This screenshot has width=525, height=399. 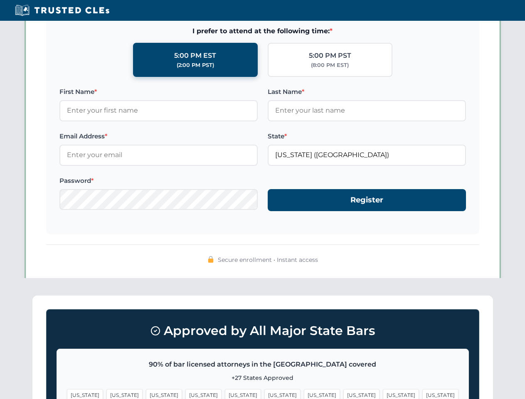 I want to click on label: State, so click(x=367, y=136).